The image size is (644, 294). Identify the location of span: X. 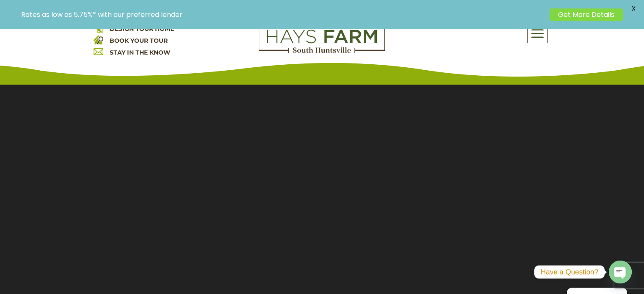
(633, 8).